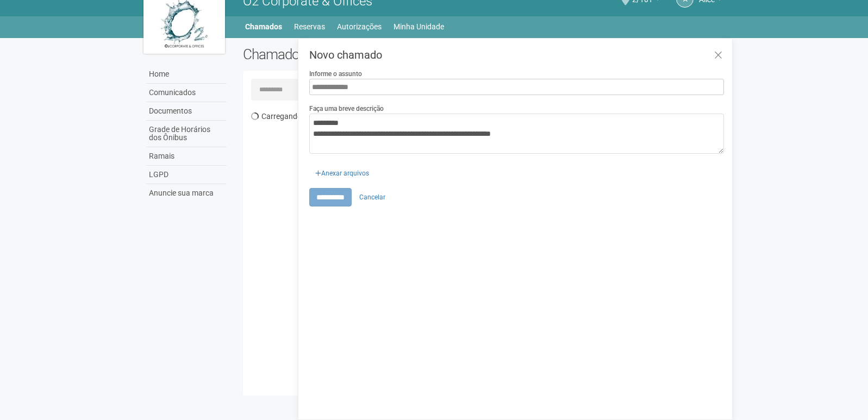  Describe the element at coordinates (335, 74) in the screenshot. I see `label: Informe o assunto` at that location.